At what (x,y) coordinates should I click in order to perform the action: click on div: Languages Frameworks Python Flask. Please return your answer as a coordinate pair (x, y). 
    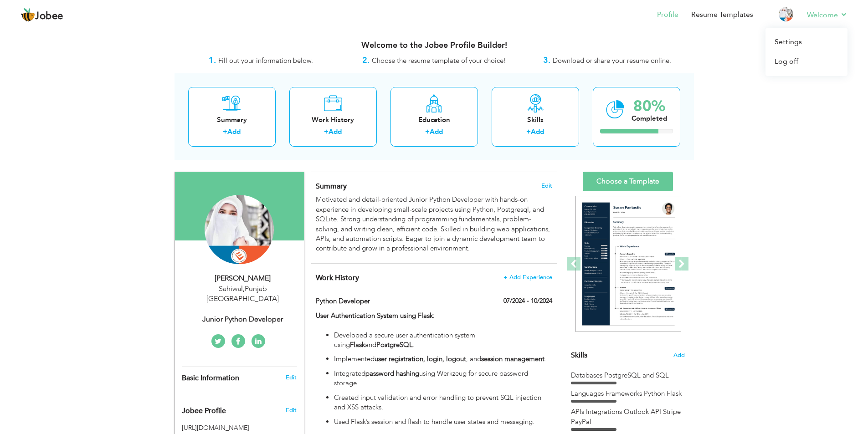
    Looking at the image, I should click on (627, 393).